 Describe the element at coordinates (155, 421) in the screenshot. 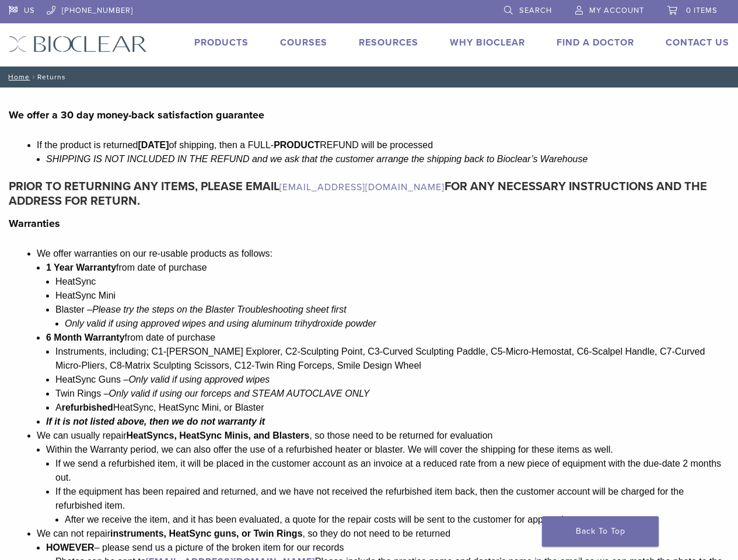

I see `i: If it is not listed above, then we do not warranty it` at that location.